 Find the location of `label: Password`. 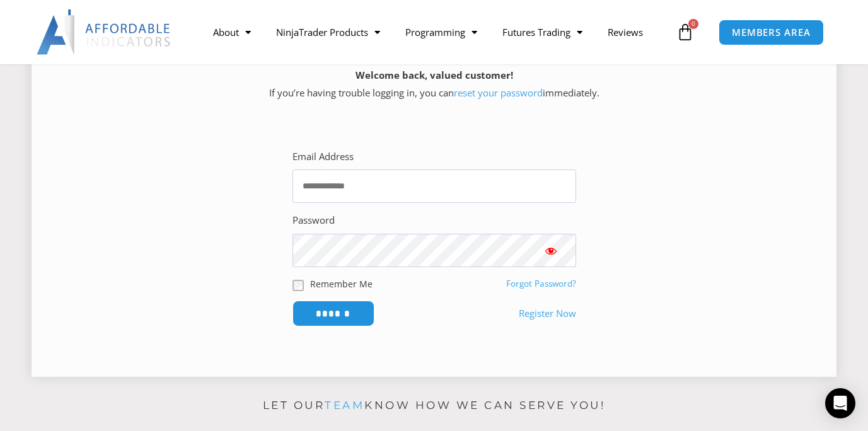

label: Password is located at coordinates (313, 221).